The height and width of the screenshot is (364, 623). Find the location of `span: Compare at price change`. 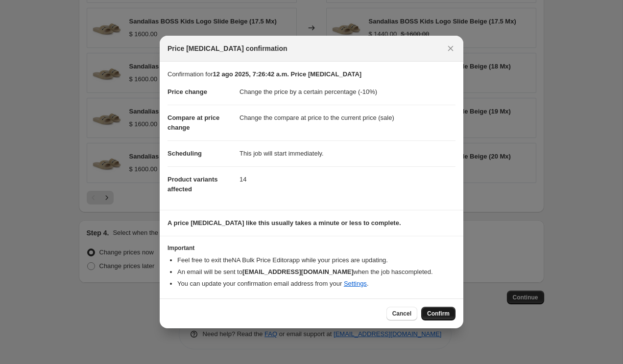

span: Compare at price change is located at coordinates (193, 122).